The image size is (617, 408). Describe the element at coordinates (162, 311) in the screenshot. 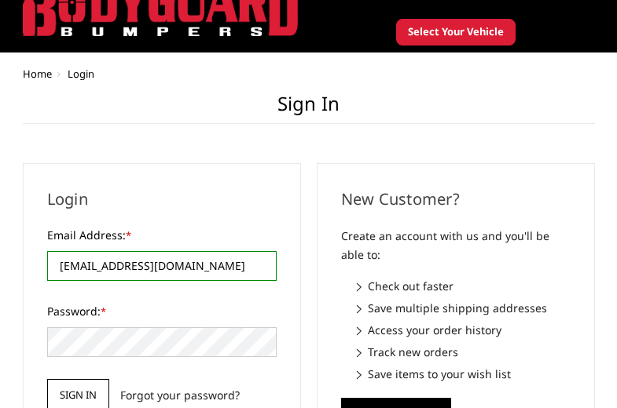

I see `label: Password:` at that location.